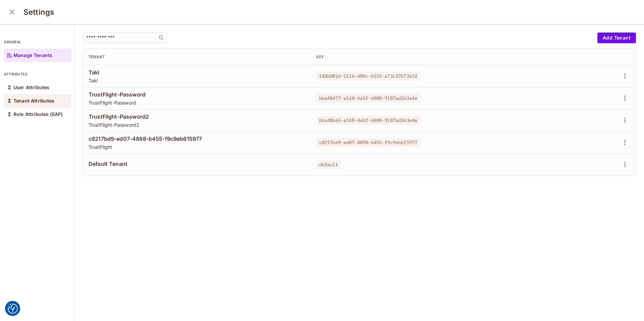 Image resolution: width=644 pixels, height=321 pixels. I want to click on h3: Settings, so click(38, 12).